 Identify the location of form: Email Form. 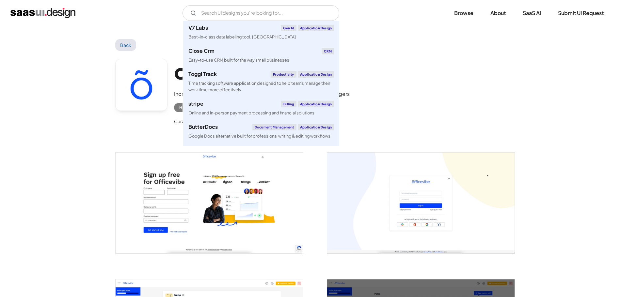
(261, 13).